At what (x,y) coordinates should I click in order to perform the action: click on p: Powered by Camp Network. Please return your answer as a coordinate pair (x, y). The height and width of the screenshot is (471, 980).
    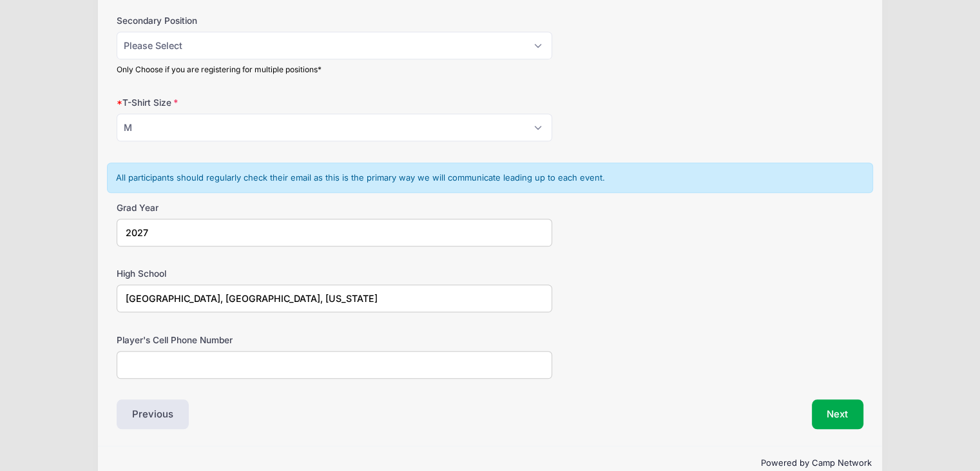
    Looking at the image, I should click on (489, 463).